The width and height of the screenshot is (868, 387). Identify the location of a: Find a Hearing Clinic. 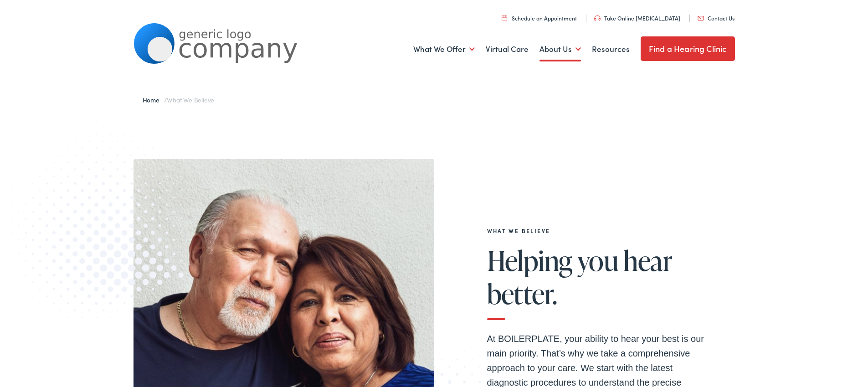
(687, 49).